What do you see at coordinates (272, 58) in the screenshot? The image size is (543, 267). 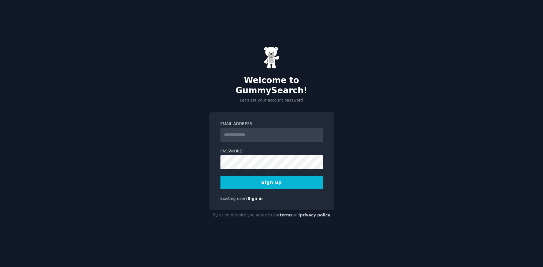 I see `img: Gummy Bear` at bounding box center [272, 58].